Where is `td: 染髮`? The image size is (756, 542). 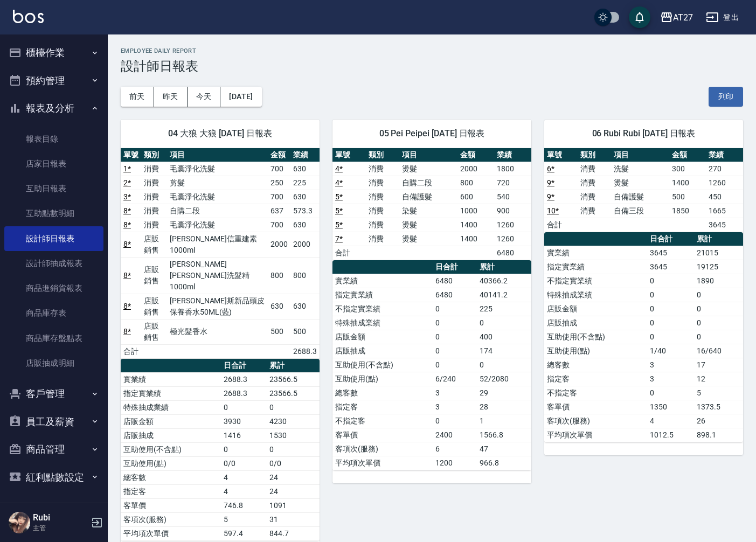
td: 染髮 is located at coordinates (428, 211).